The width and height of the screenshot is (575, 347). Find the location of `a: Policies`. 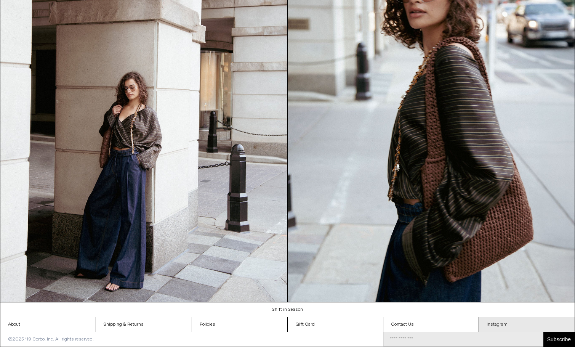

a: Policies is located at coordinates (240, 324).